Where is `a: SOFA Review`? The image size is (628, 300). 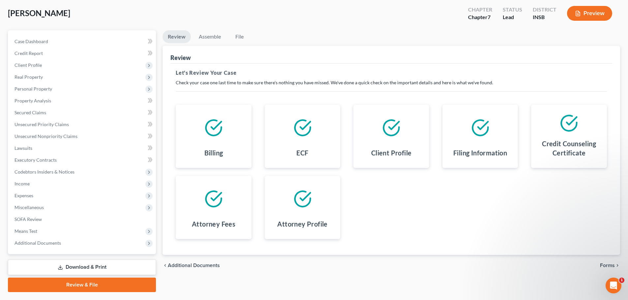
a: SOFA Review is located at coordinates (82, 220).